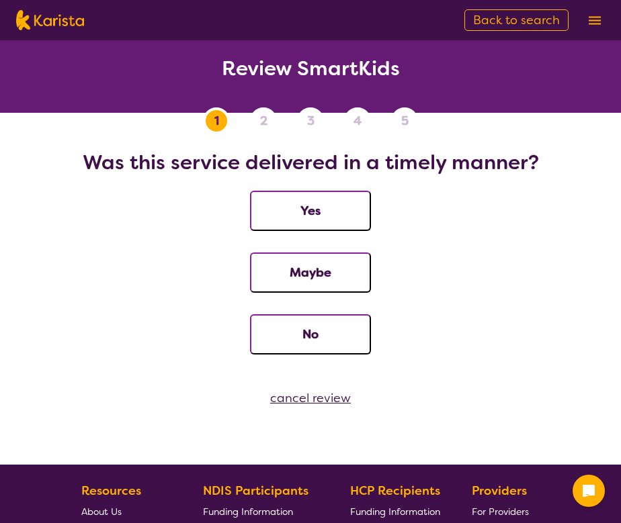 The height and width of the screenshot is (523, 621). What do you see at coordinates (310, 69) in the screenshot?
I see `h2: Review SmartKids` at bounding box center [310, 69].